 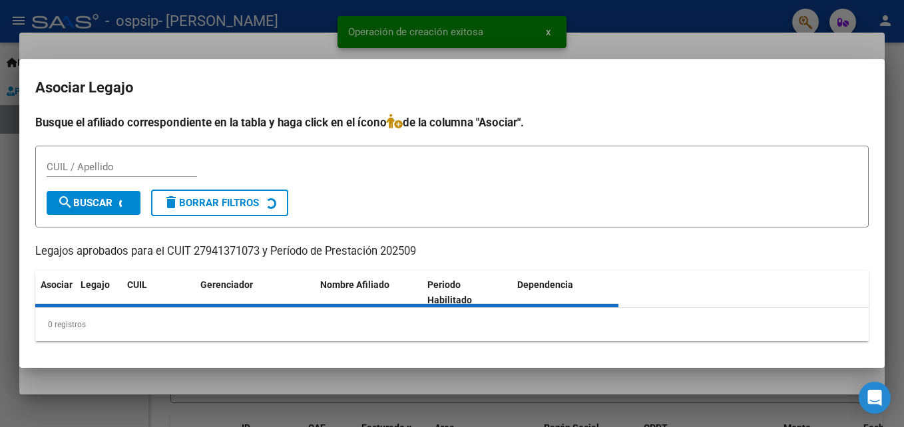 I want to click on mat-icon: search, so click(x=65, y=202).